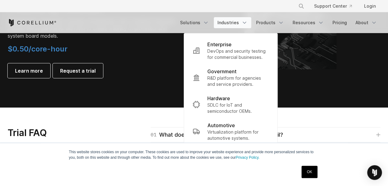 The image size is (388, 186). I want to click on a: Industries, so click(232, 23).